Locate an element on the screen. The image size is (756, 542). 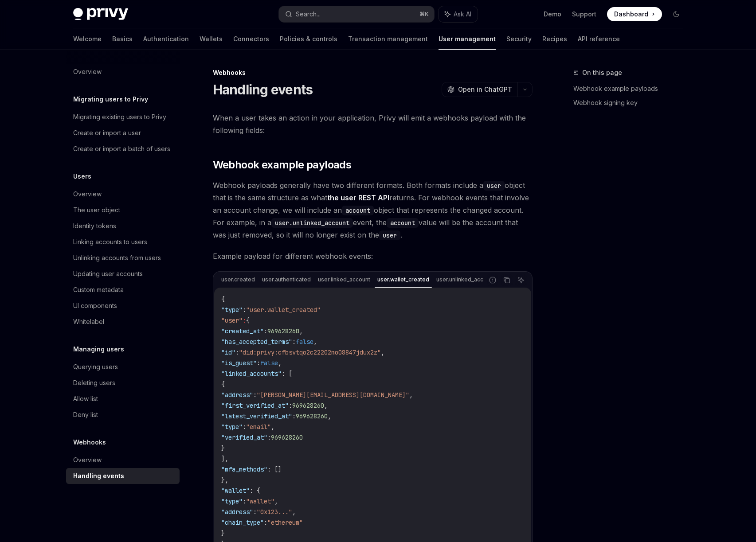
span: On this page is located at coordinates (602, 73).